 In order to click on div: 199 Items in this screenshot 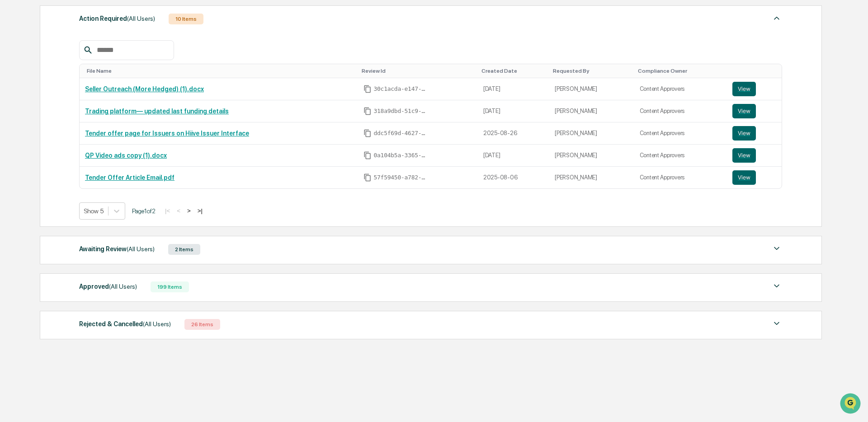, I will do `click(169, 287)`.